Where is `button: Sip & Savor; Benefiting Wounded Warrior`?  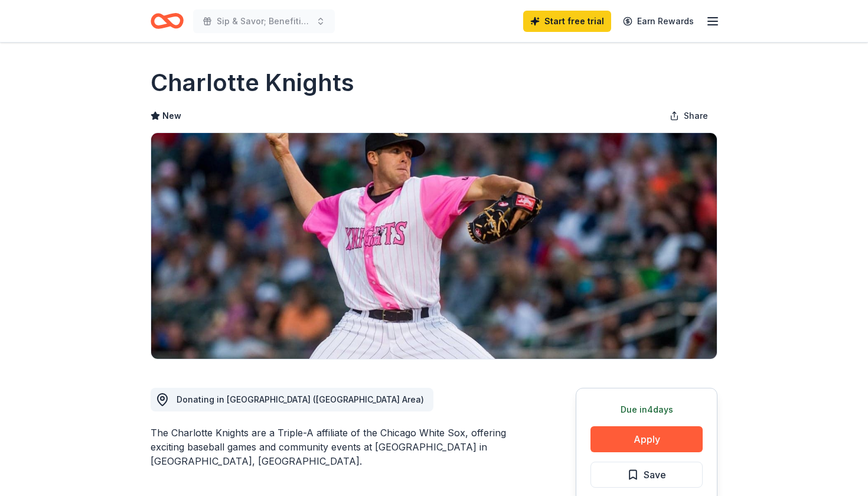 button: Sip & Savor; Benefiting Wounded Warrior is located at coordinates (264, 21).